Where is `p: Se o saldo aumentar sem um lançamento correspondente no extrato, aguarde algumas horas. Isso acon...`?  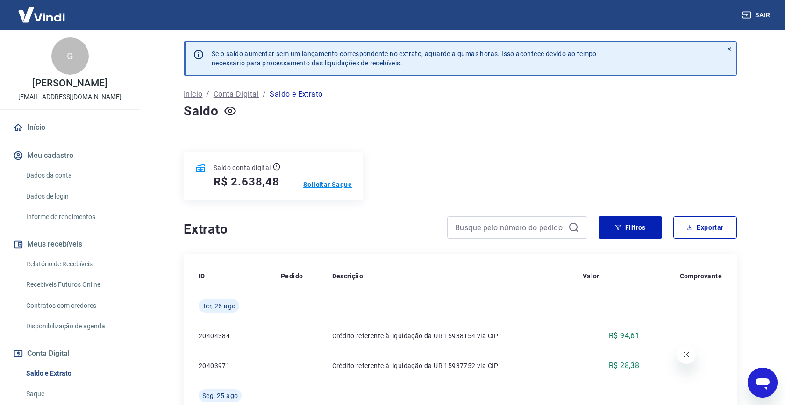 p: Se o saldo aumentar sem um lançamento correspondente no extrato, aguarde algumas horas. Isso acon... is located at coordinates (404, 58).